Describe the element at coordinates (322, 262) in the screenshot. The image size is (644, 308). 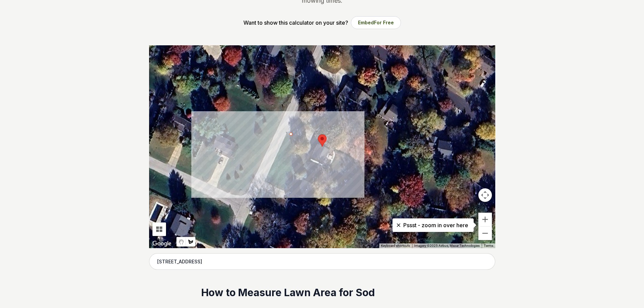
I see `input: Enter your address to get started` at that location.